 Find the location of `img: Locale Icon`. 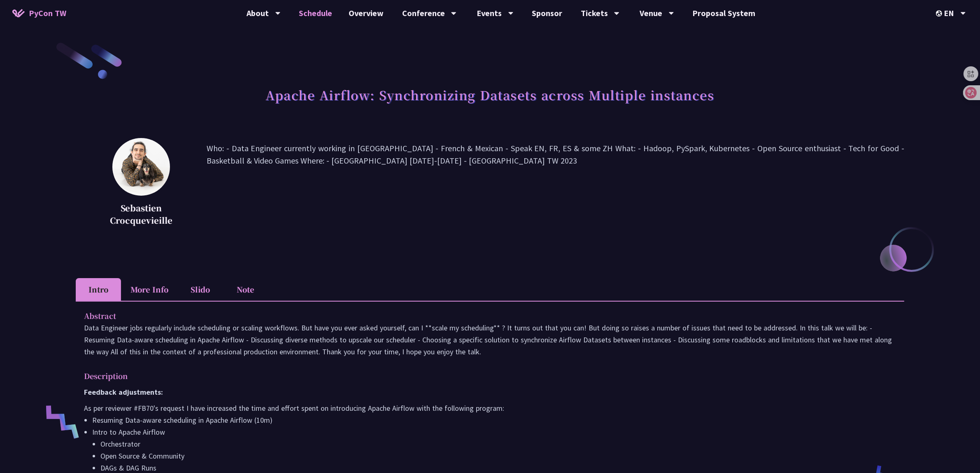

img: Locale Icon is located at coordinates (940, 13).